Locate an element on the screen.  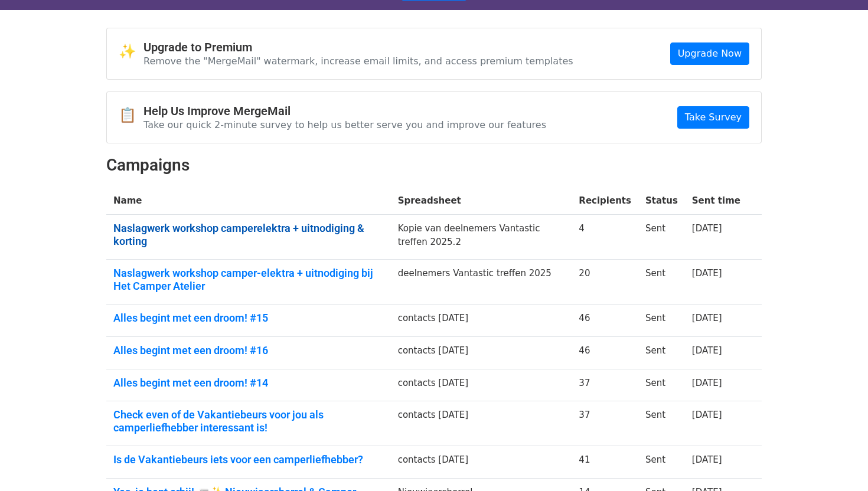
p: Remove the "MergeMail" watermark, increase email limits, and access premium templates is located at coordinates (359, 61).